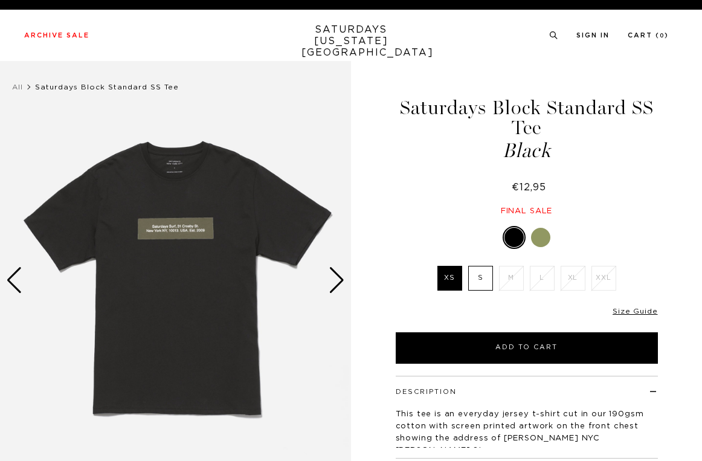  What do you see at coordinates (480, 278) in the screenshot?
I see `label: S` at bounding box center [480, 278].